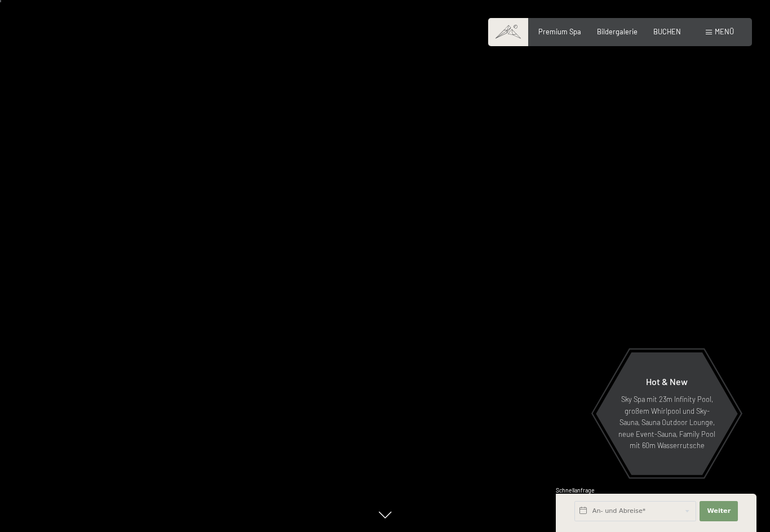  I want to click on a: BUCHEN, so click(667, 32).